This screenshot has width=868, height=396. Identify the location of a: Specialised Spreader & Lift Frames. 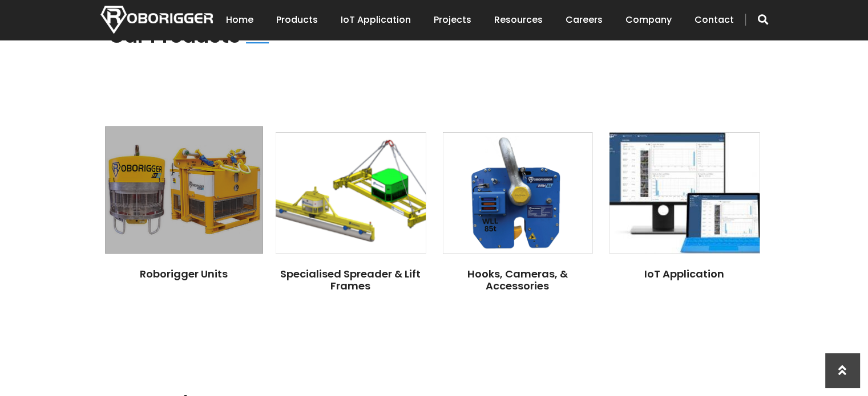
(350, 280).